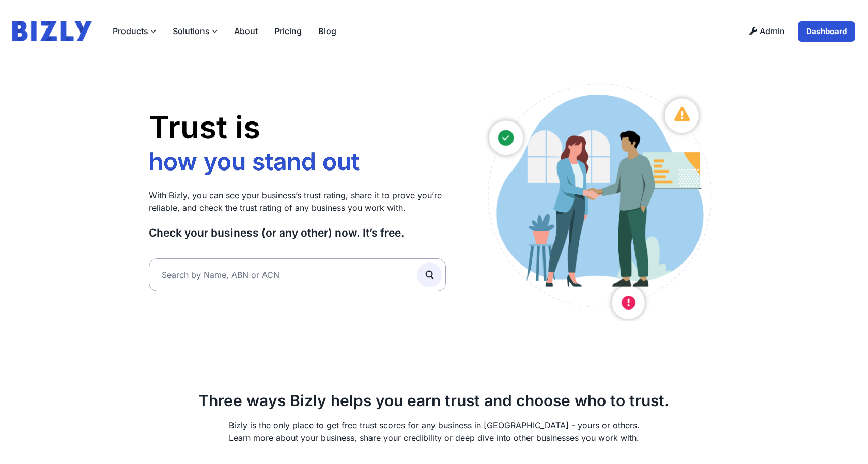  I want to click on p: With Bizly, you can see your business’s trust rating, share it to prove you’re reliable, and chec..., so click(297, 202).